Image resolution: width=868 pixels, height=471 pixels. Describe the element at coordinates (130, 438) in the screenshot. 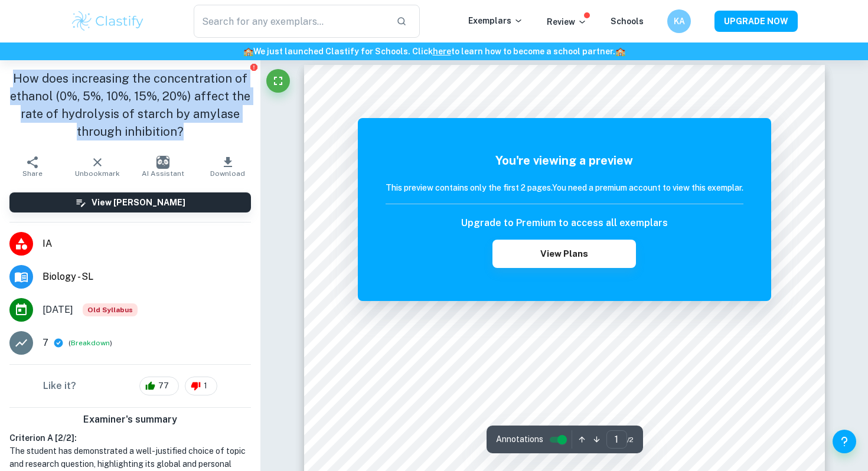

I see `h6: Criterion A [ 2 / 2 ]:` at that location.